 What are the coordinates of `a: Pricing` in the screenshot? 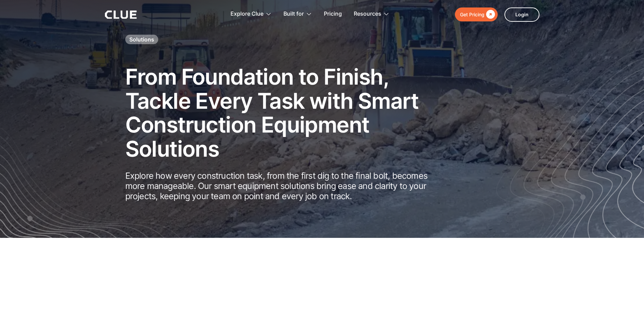 It's located at (333, 14).